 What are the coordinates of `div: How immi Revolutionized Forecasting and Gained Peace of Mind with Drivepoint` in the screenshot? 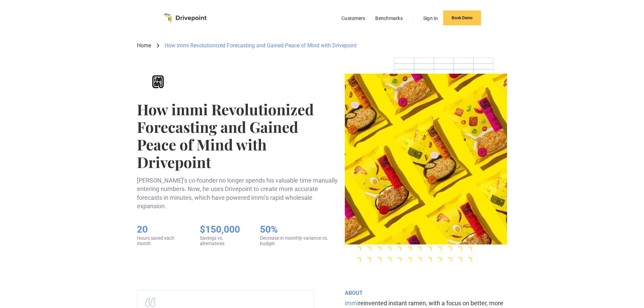 It's located at (261, 46).